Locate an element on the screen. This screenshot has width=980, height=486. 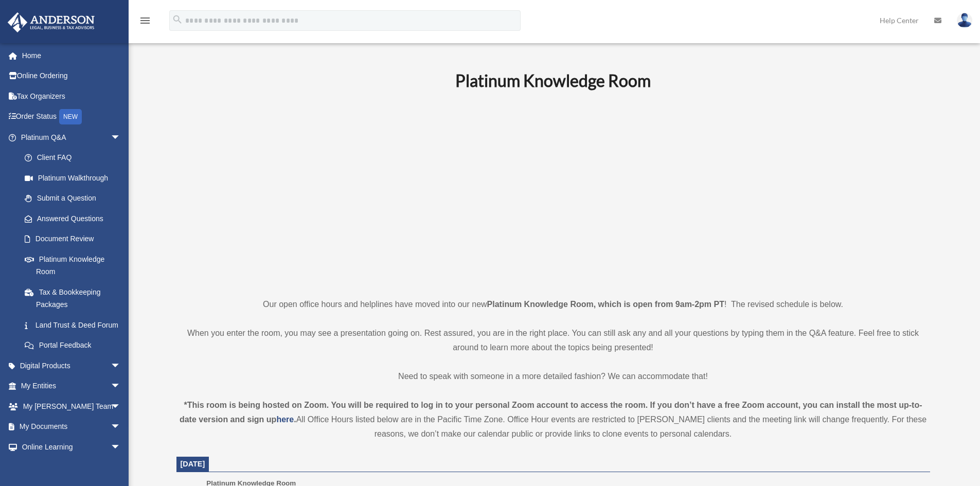
div: All Office Hours listed below are in the Pacific Time Zone. Office Hour events are restricted to ... is located at coordinates (553, 419).